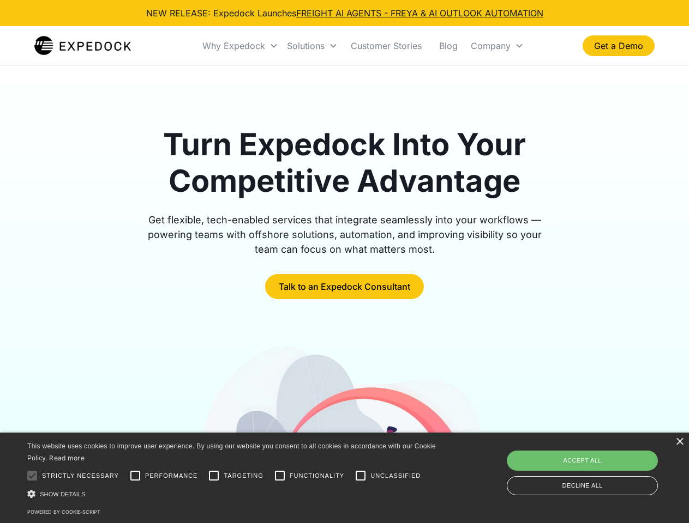  Describe the element at coordinates (345, 13) in the screenshot. I see `div: NEW RELEASE: Expedock Launches` at that location.